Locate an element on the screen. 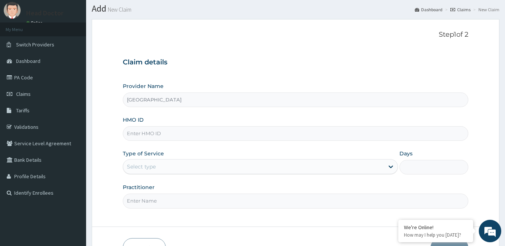 Image resolution: width=505 pixels, height=246 pixels. span: Claims is located at coordinates (23, 94).